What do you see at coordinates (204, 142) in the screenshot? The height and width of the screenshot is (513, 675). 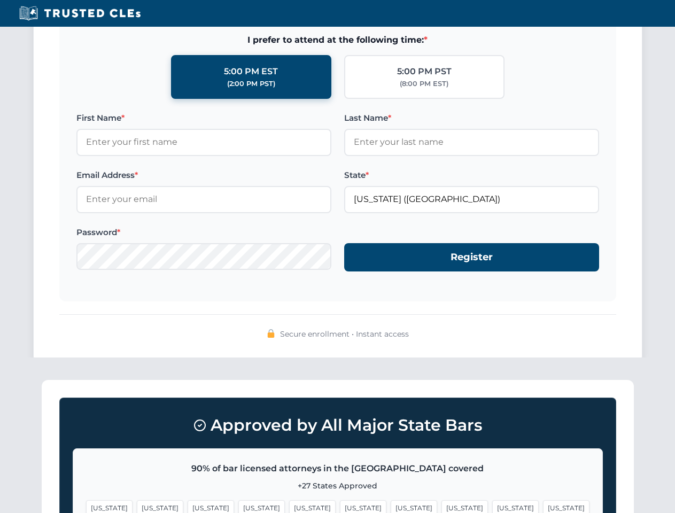 I see `input: Enter your first name` at bounding box center [204, 142].